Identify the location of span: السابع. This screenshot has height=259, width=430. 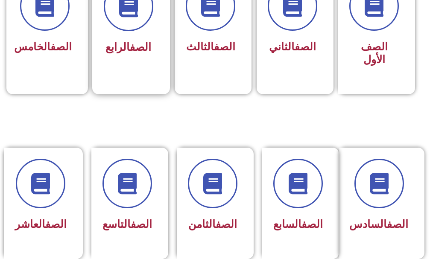
(298, 224).